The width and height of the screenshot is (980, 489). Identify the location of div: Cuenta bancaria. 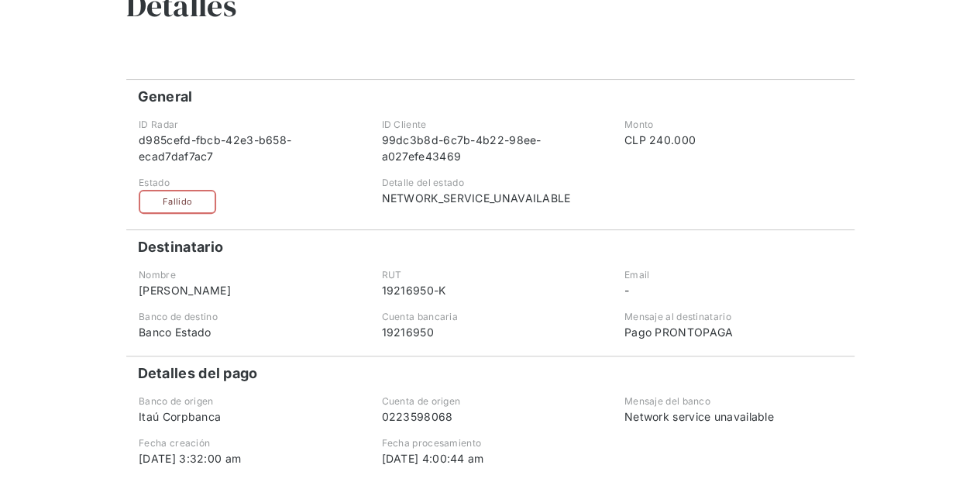
(490, 317).